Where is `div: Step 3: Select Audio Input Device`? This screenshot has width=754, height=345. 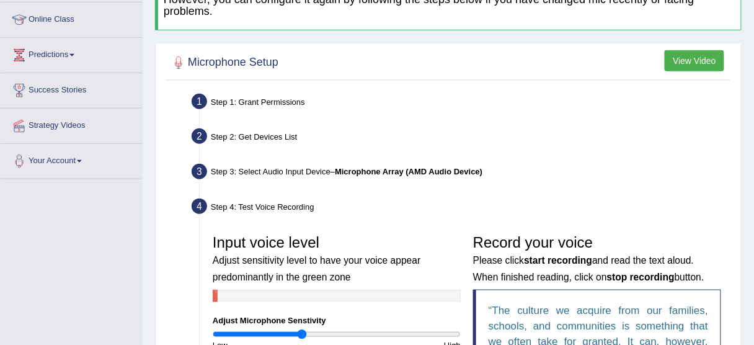 div: Step 3: Select Audio Input Device is located at coordinates (461, 174).